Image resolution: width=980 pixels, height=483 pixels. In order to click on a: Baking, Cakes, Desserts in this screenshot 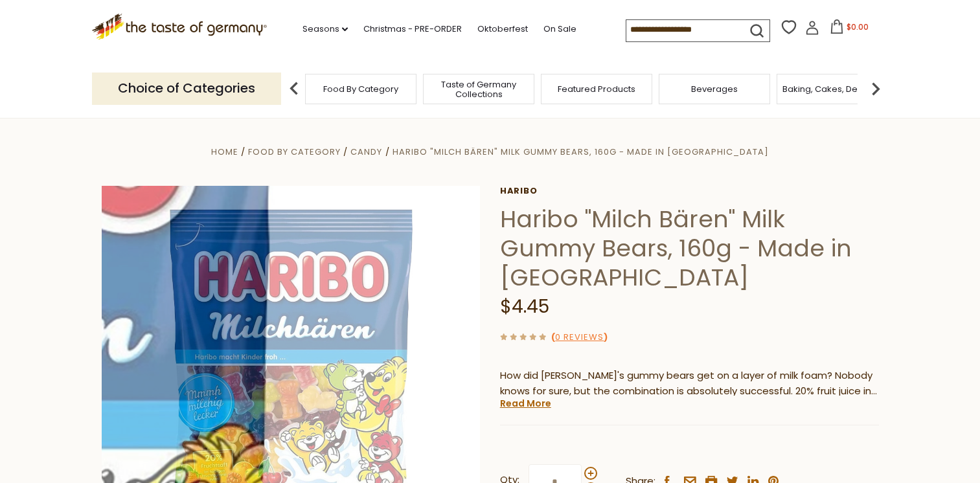, I will do `click(833, 89)`.